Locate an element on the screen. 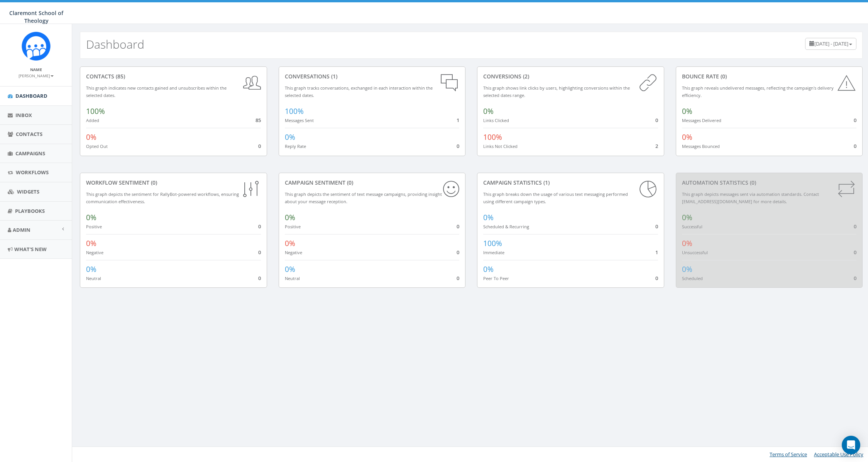 The image size is (868, 462). small: Unsuccessful is located at coordinates (695, 252).